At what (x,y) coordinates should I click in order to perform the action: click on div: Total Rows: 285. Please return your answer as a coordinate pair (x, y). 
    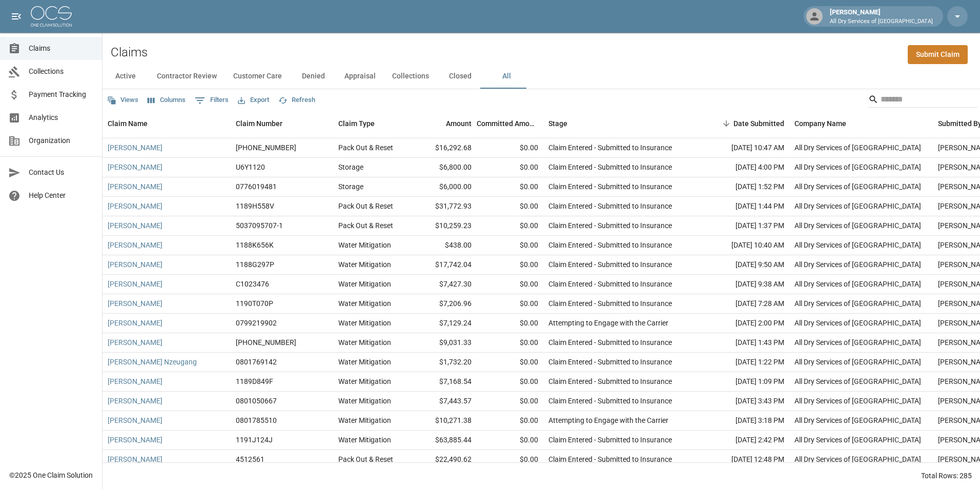
    Looking at the image, I should click on (946, 475).